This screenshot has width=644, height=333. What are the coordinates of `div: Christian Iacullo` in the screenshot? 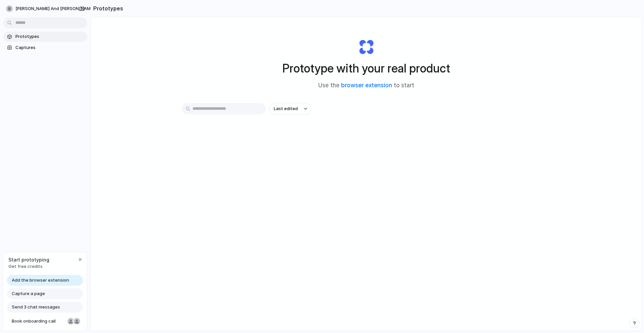 It's located at (77, 321).